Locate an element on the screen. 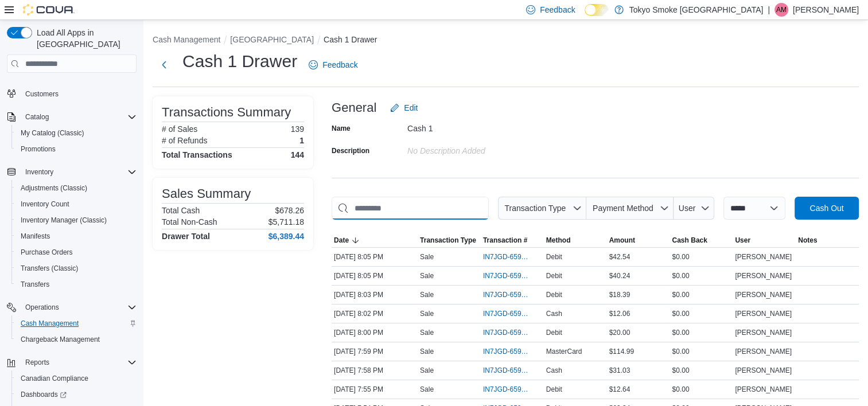  button: Edit is located at coordinates (404, 108).